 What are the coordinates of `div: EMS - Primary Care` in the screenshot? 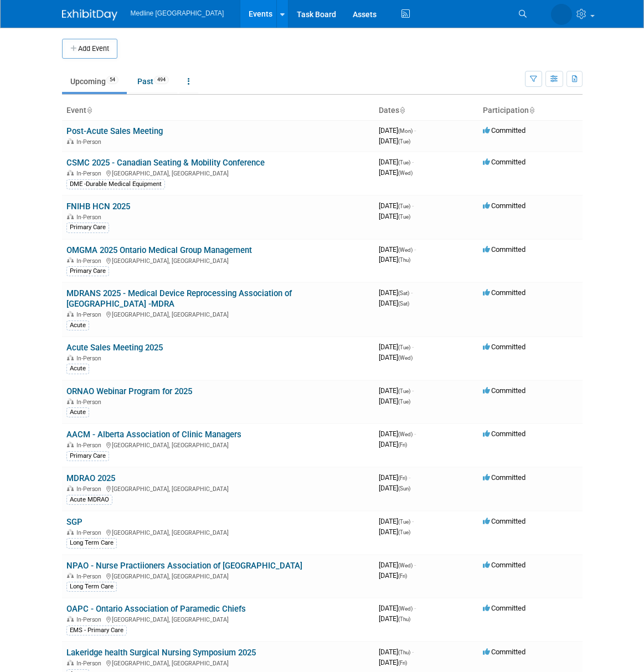 It's located at (96, 631).